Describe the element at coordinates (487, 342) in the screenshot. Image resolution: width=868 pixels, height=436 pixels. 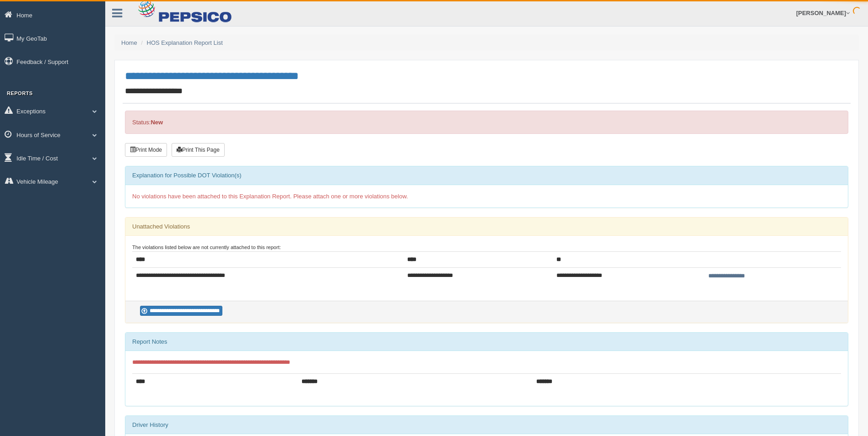
I see `div: Report Notes` at that location.